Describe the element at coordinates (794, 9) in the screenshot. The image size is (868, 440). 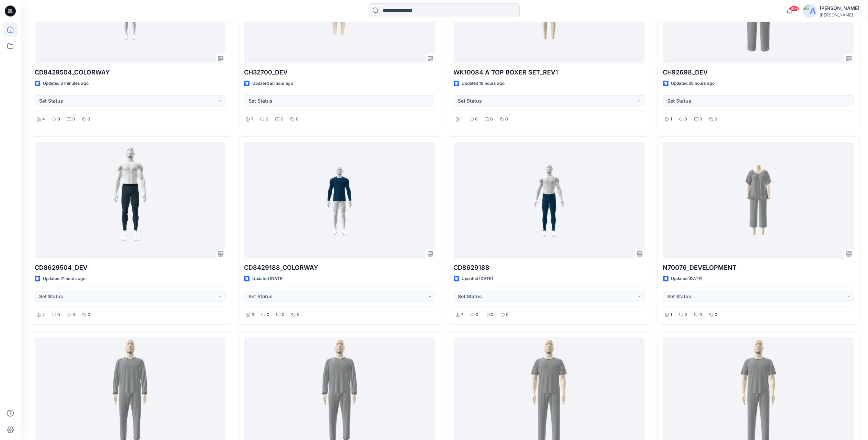
I see `span: 99+` at that location.